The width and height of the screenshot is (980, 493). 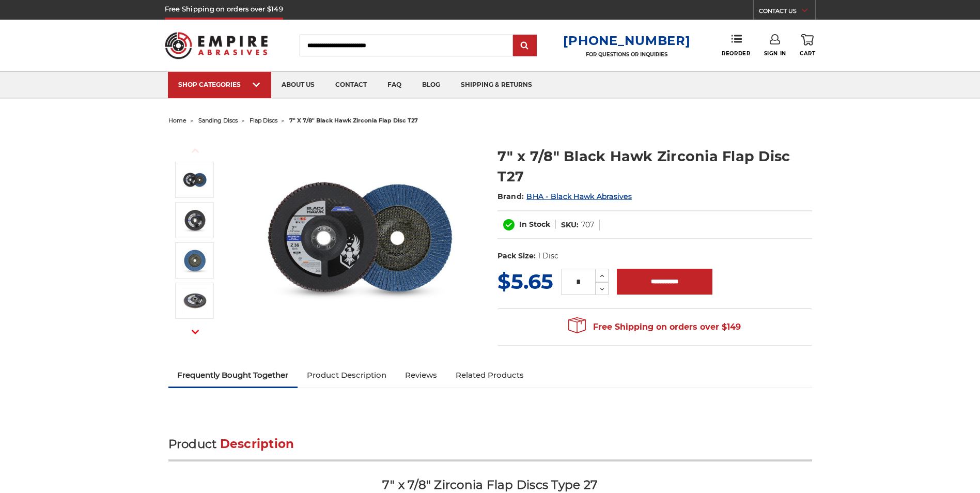 I want to click on a: BHA - Black Hawk Abrasives, so click(x=579, y=197).